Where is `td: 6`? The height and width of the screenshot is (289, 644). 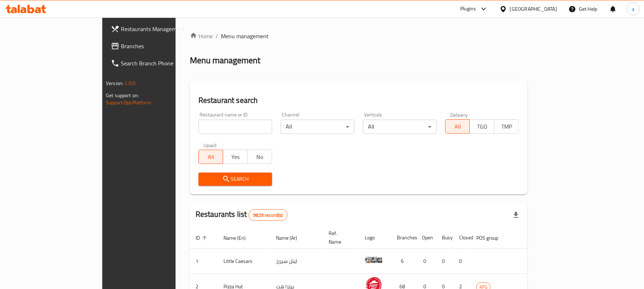
td: 6 is located at coordinates (404, 261).